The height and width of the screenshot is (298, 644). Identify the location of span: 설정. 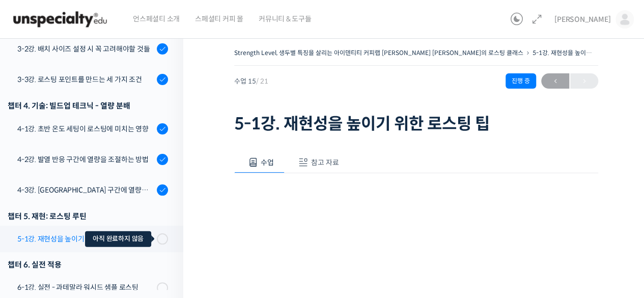
(163, 233).